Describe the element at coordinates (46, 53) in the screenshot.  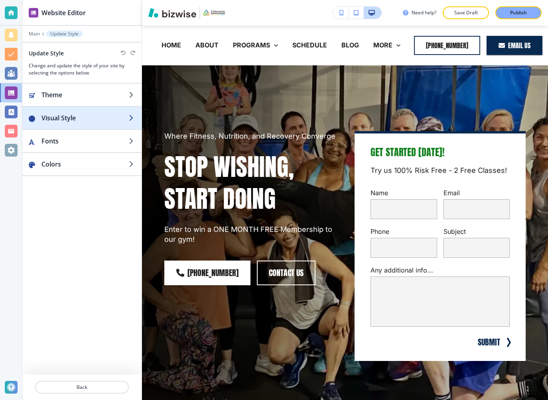
I see `h2: Update Style` at that location.